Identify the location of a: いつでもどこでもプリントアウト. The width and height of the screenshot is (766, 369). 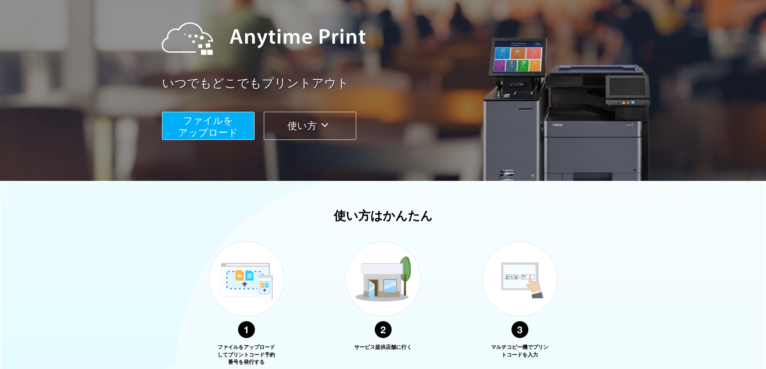
(393, 83).